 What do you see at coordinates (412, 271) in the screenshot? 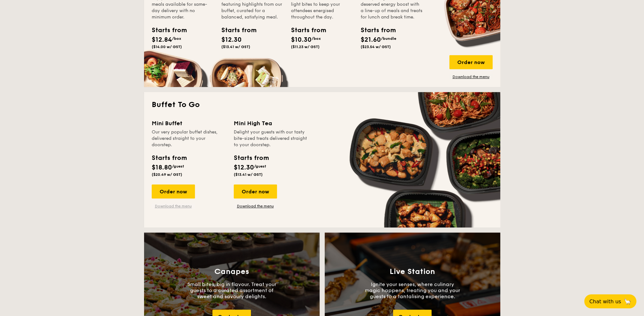
I see `h3: Live Station` at bounding box center [412, 271].